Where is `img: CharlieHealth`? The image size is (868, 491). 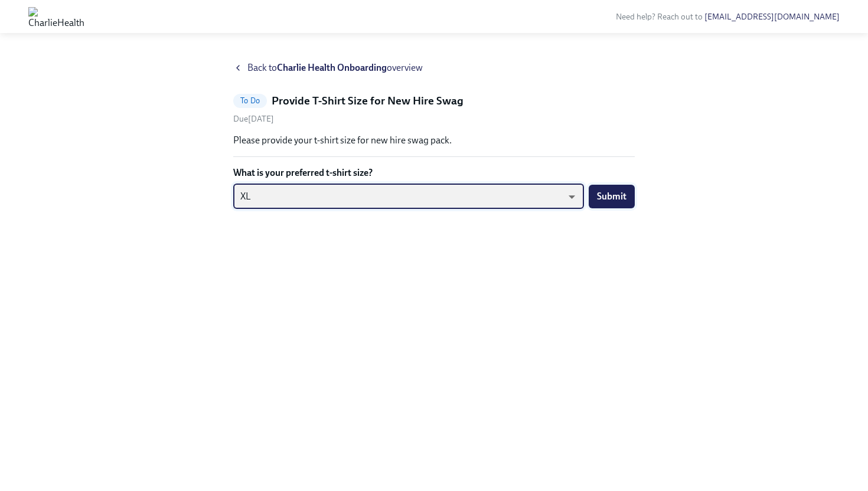 img: CharlieHealth is located at coordinates (56, 16).